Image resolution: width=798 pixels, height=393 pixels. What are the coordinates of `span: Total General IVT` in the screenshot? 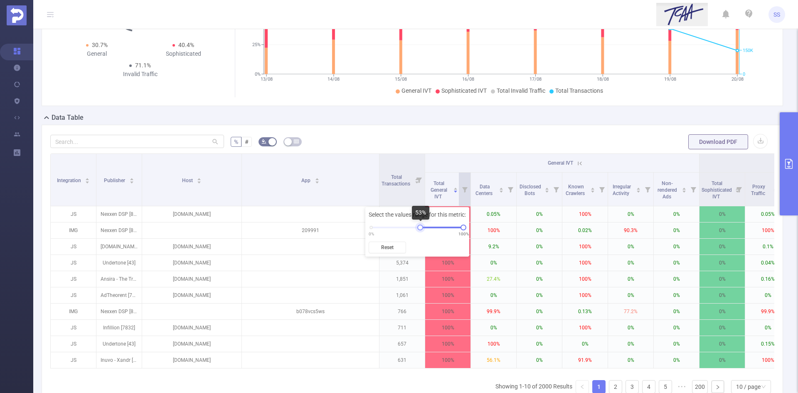 It's located at (439, 190).